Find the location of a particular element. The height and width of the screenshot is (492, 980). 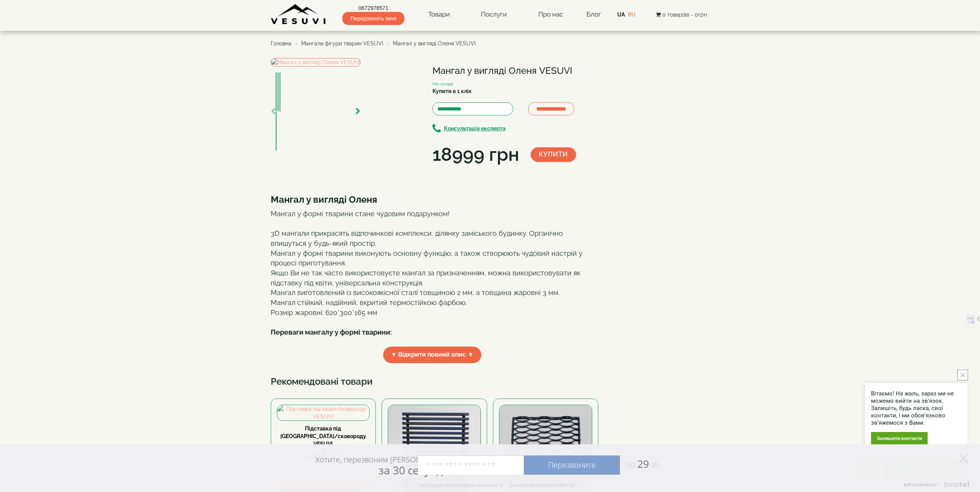

button: close button is located at coordinates (963, 375).